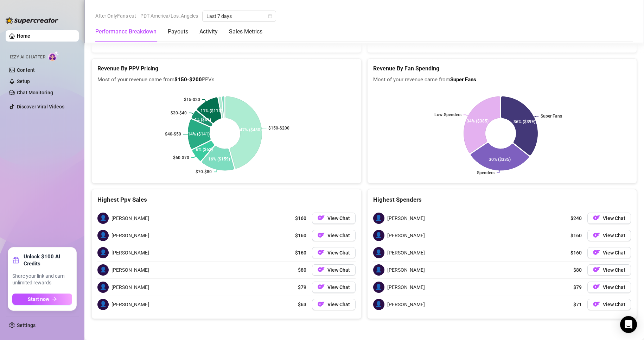 The height and width of the screenshot is (340, 644). I want to click on text: Spenders, so click(486, 173).